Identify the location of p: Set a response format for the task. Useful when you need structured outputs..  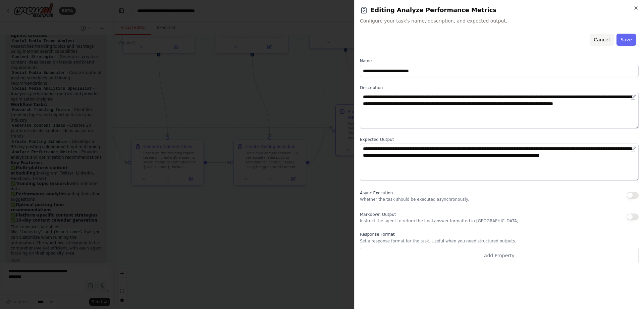
(499, 241).